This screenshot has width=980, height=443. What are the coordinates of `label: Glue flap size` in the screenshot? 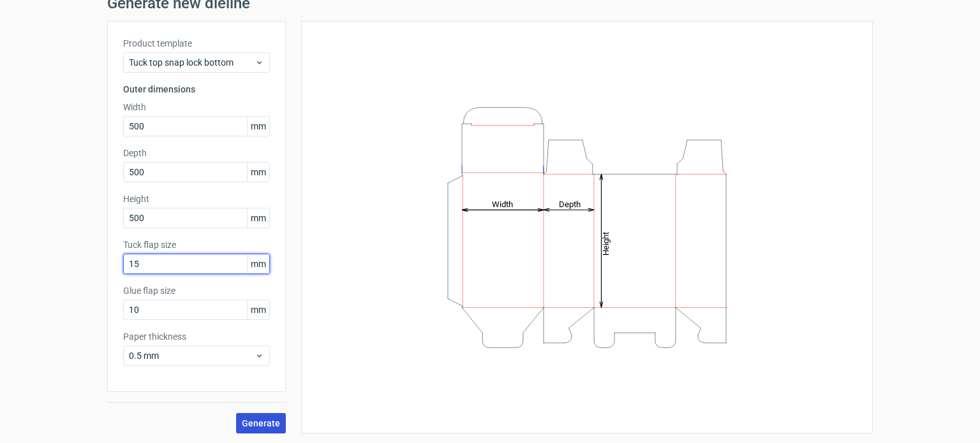 It's located at (196, 291).